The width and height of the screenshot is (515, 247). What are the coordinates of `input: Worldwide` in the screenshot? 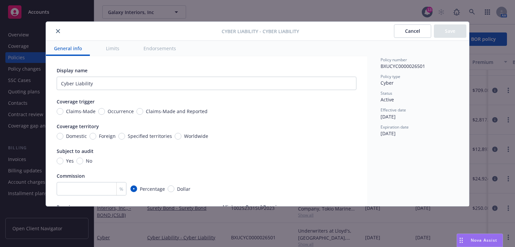 It's located at (178, 136).